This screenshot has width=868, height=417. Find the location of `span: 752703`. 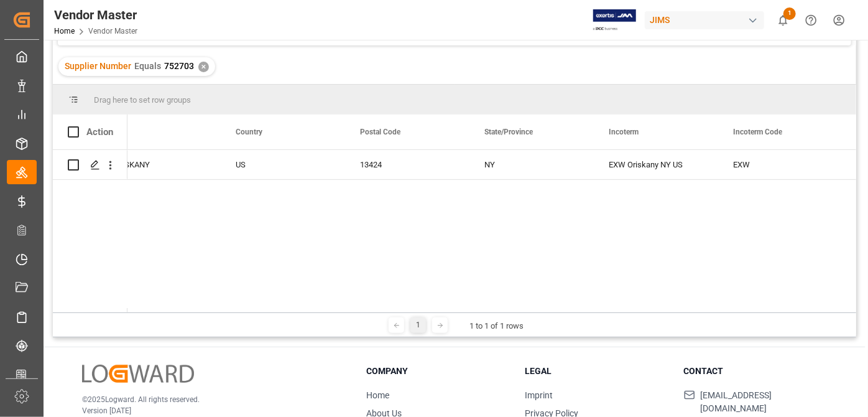

span: 752703 is located at coordinates (179, 66).